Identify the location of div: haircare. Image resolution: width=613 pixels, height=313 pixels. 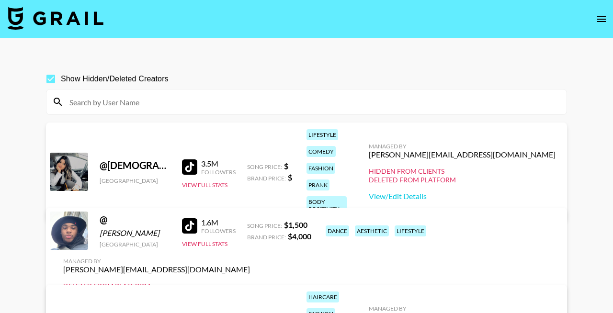
(323, 297).